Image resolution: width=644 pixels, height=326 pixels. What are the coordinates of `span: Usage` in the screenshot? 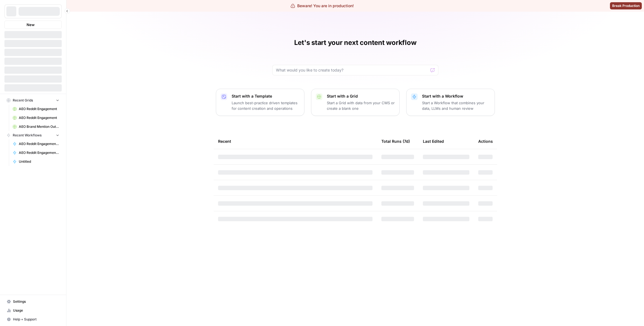 It's located at (36, 310).